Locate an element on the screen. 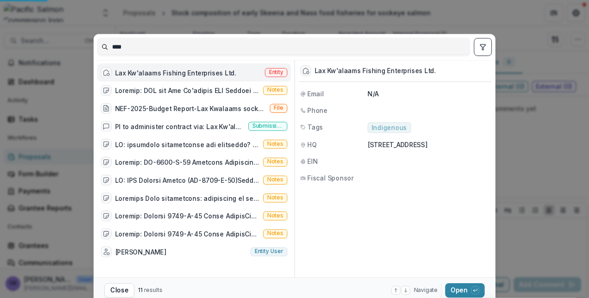 This screenshot has height=298, width=589. span: Submission comment is located at coordinates (268, 126).